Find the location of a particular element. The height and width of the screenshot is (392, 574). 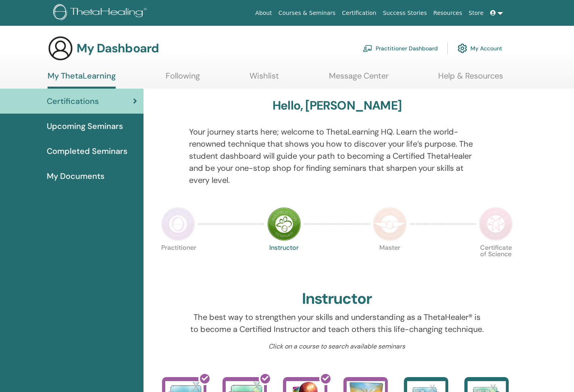

img: logo.png is located at coordinates (101, 13).